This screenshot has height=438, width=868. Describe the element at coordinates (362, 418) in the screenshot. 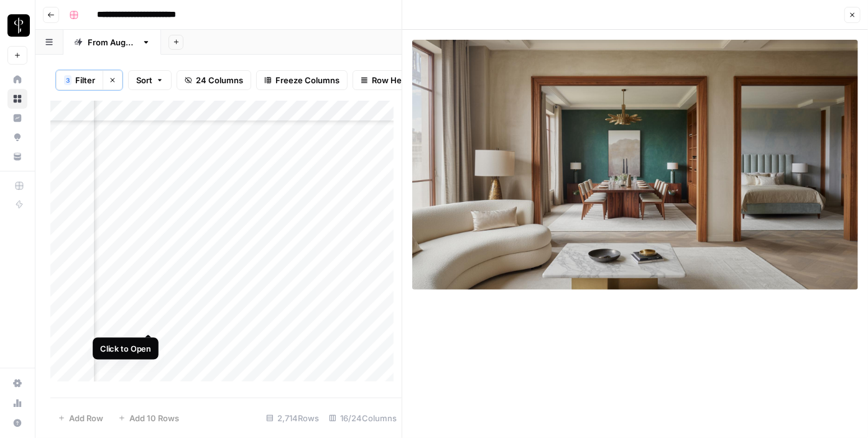

I see `div: 16/24 Columns` at that location.